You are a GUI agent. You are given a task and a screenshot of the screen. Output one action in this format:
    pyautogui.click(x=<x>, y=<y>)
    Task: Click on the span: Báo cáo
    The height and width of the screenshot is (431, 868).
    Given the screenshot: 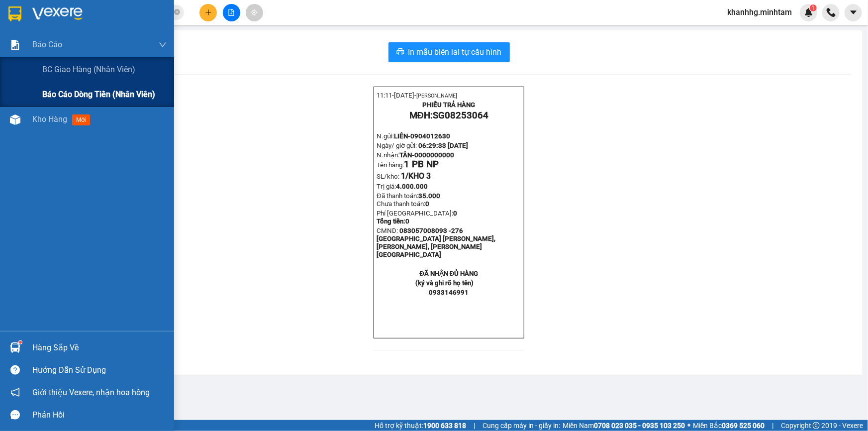 What is the action you would take?
    pyautogui.click(x=47, y=44)
    